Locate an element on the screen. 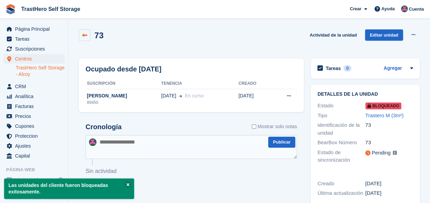 The image size is (430, 203). h2: Tareas is located at coordinates (333, 68).